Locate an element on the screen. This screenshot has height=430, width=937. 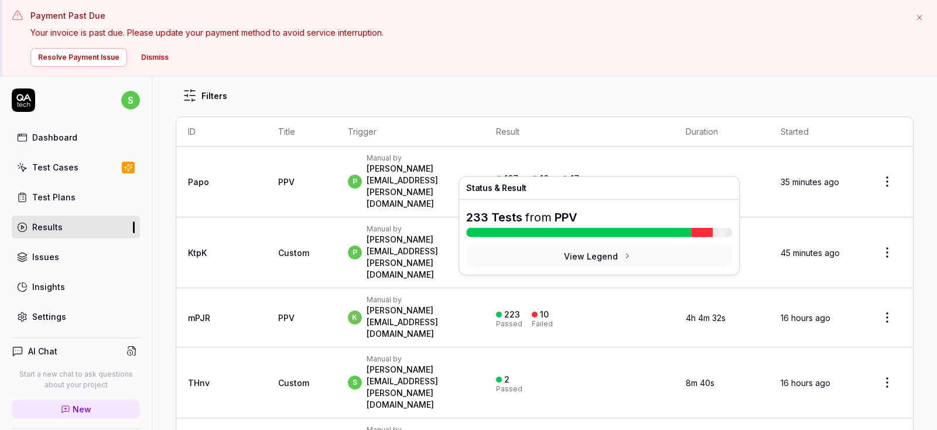
div: 223 is located at coordinates (512, 314).